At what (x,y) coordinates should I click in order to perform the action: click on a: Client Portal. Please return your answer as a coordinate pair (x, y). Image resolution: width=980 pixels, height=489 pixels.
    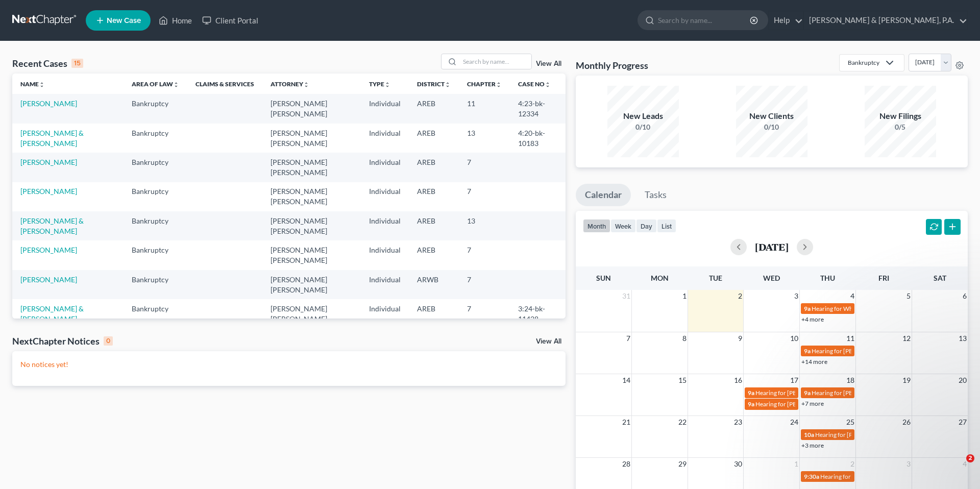
    Looking at the image, I should click on (230, 21).